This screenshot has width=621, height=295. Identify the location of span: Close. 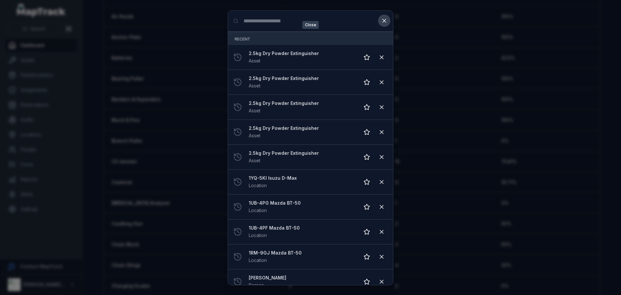
(311, 25).